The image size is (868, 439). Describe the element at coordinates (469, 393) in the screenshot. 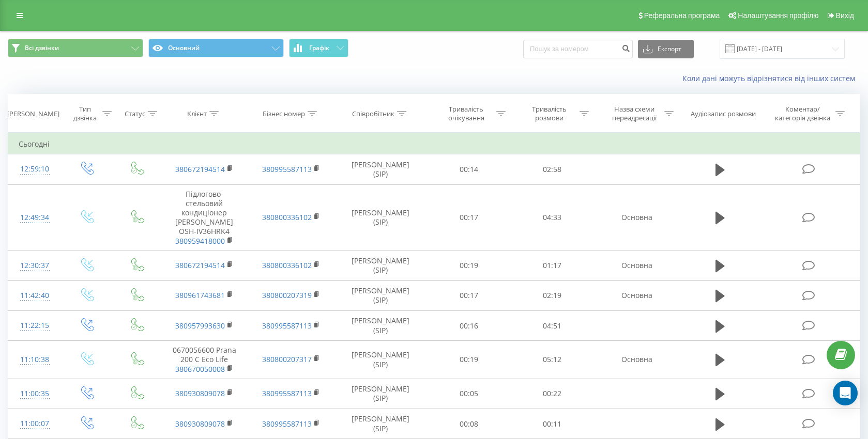

I see `td: 00:05` at that location.